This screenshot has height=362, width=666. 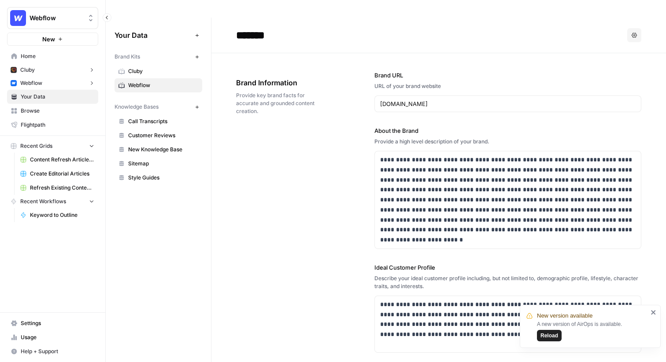 What do you see at coordinates (52, 18) in the screenshot?
I see `button: Workspace: Webflow` at bounding box center [52, 18].